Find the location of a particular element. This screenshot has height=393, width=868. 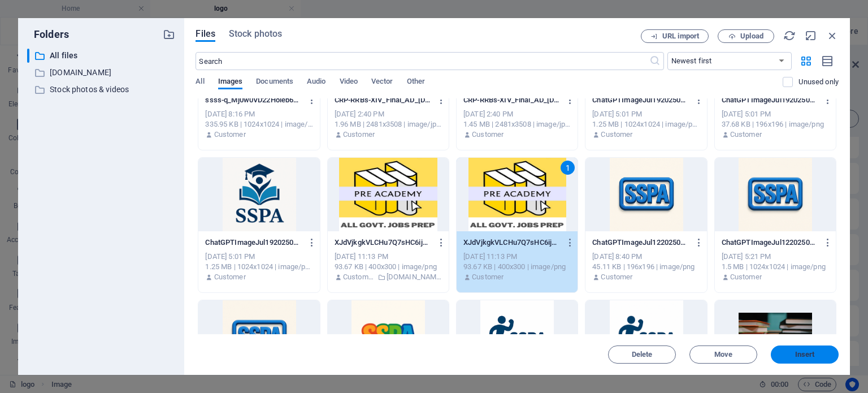

span: All is located at coordinates (199, 83).